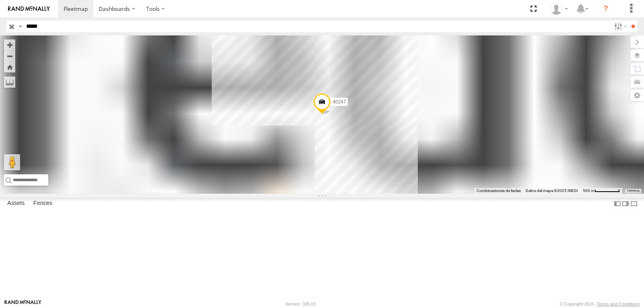 The image size is (644, 308). What do you see at coordinates (552, 191) in the screenshot?
I see `span: Datos del mapa ©2025 INEGI` at bounding box center [552, 191].